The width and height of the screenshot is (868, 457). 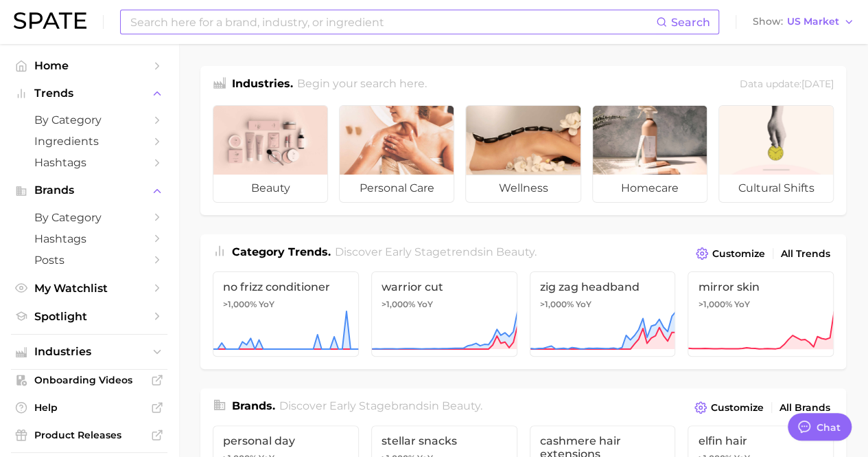 What do you see at coordinates (253, 405) in the screenshot?
I see `span: Brands .` at bounding box center [253, 405].